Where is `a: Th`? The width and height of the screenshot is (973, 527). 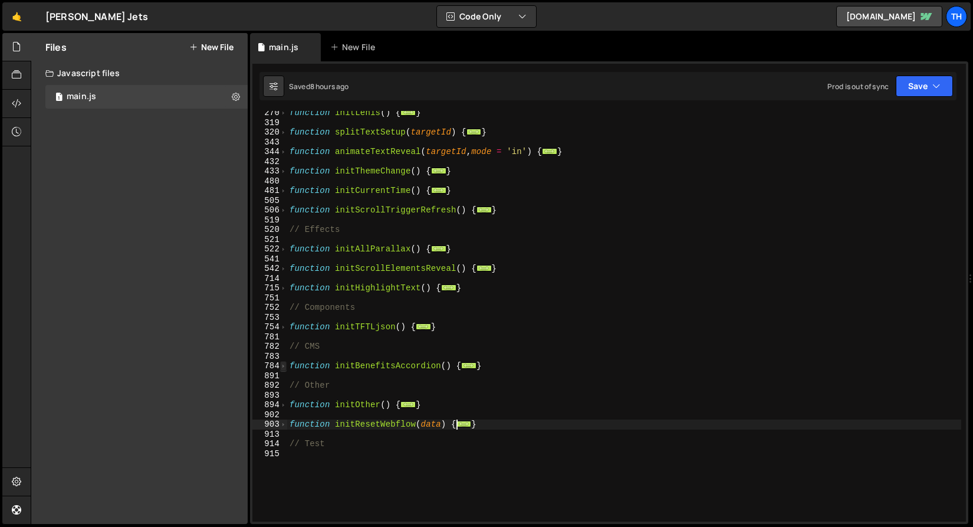
a: Th is located at coordinates (957, 17).